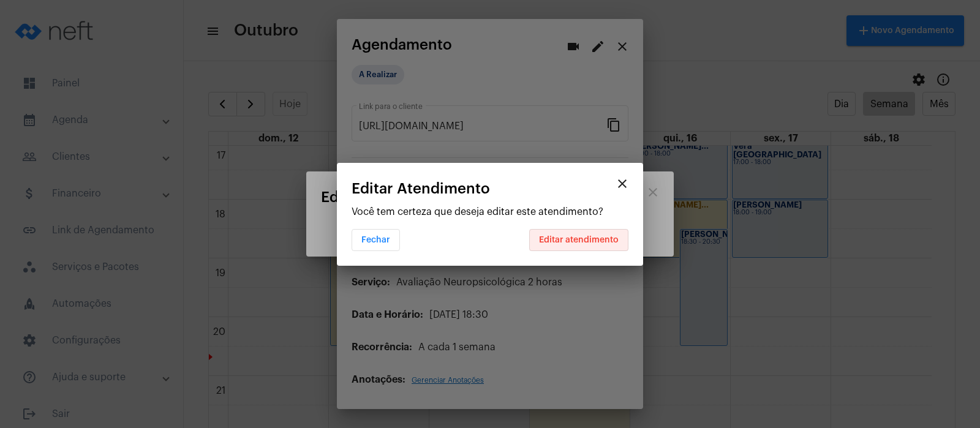  I want to click on span: Editar atendimento, so click(579, 240).